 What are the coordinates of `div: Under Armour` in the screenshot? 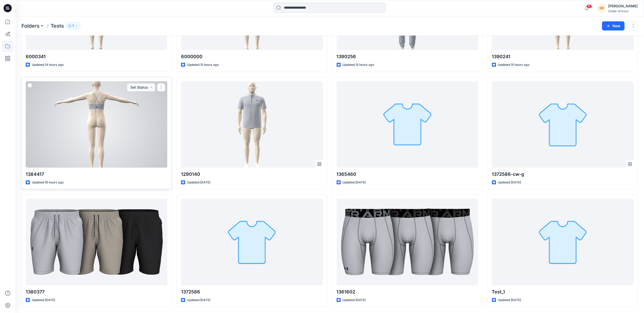 It's located at (623, 11).